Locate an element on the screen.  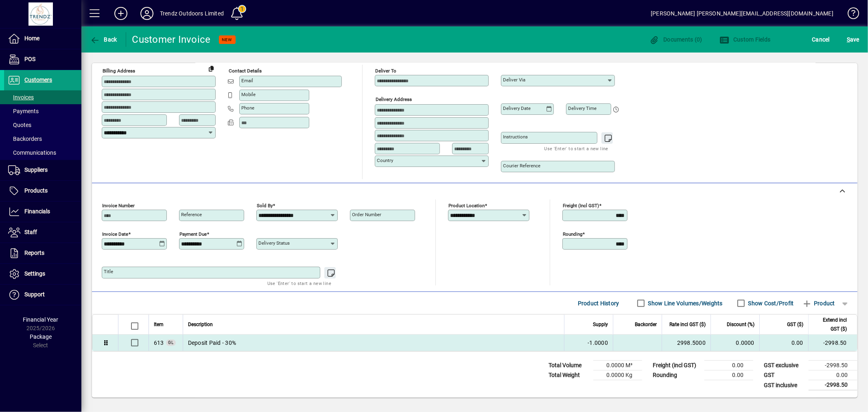
td: GST is located at coordinates (784, 375).